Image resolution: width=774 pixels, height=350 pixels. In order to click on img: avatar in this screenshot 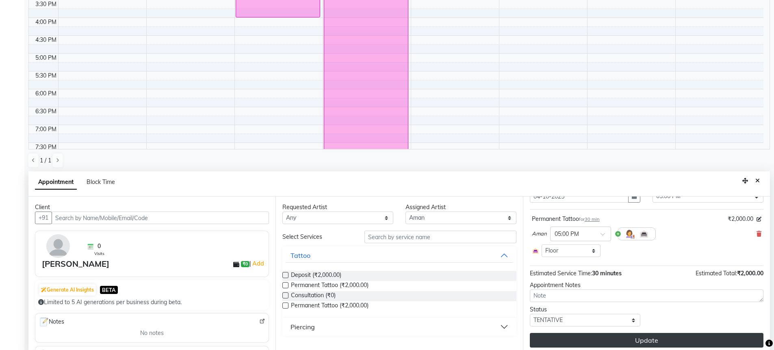, I will do `click(58, 246)`.